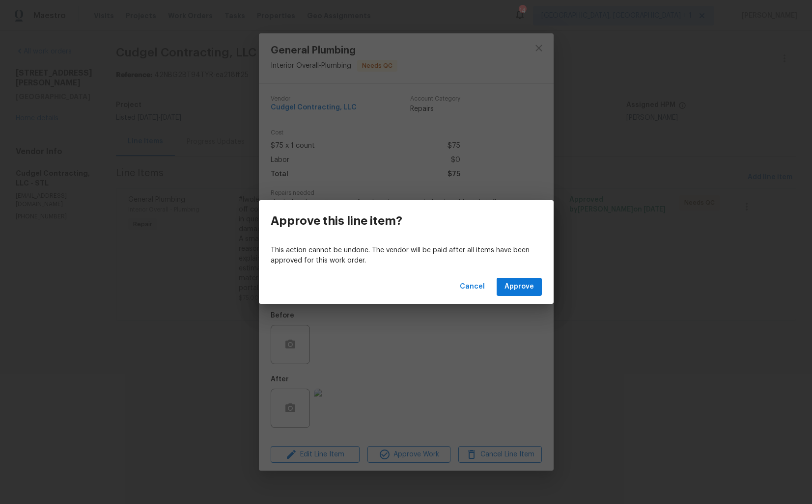 Image resolution: width=812 pixels, height=504 pixels. Describe the element at coordinates (519, 286) in the screenshot. I see `button: Approve` at that location.